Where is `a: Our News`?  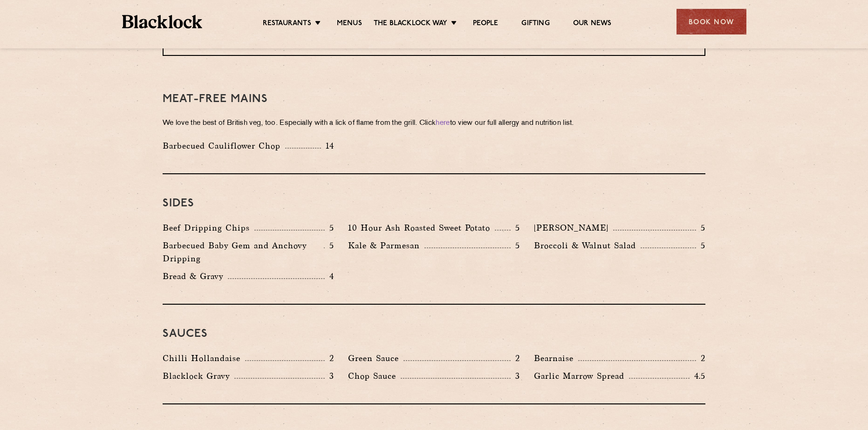 a: Our News is located at coordinates (592, 24).